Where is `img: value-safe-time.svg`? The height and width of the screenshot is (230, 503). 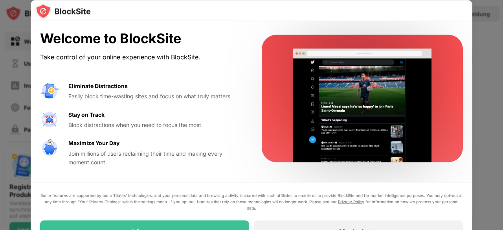
img: value-safe-time.svg is located at coordinates (49, 148).